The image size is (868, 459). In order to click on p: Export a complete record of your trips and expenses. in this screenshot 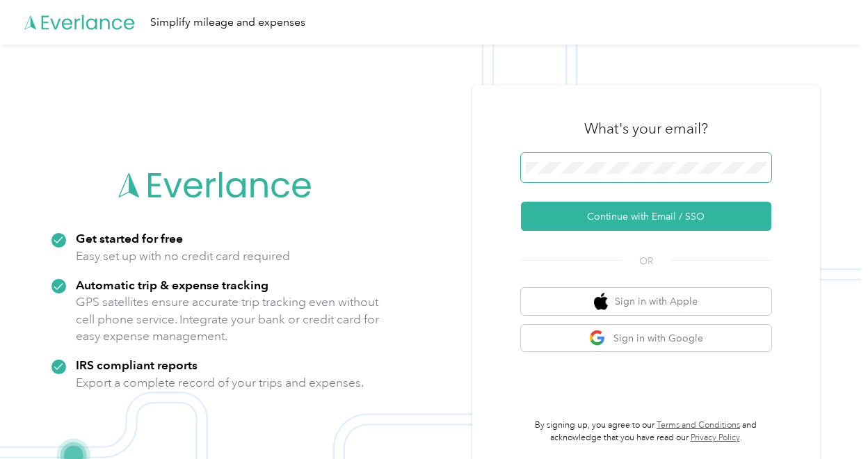, I will do `click(220, 383)`.